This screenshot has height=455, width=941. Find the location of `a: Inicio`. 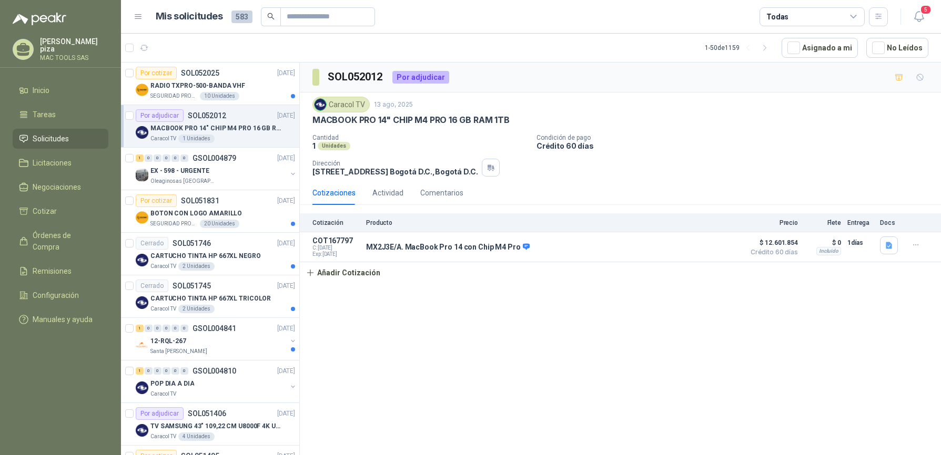

a: Inicio is located at coordinates (60, 90).